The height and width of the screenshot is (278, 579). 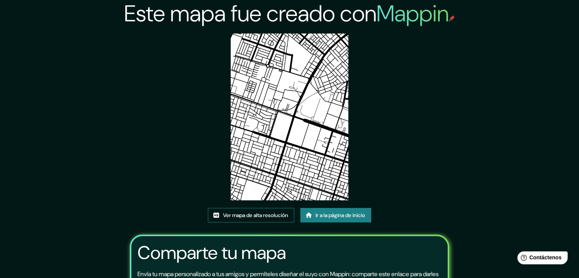 What do you see at coordinates (212, 253) in the screenshot?
I see `font: Comparte tu mapa` at bounding box center [212, 253].